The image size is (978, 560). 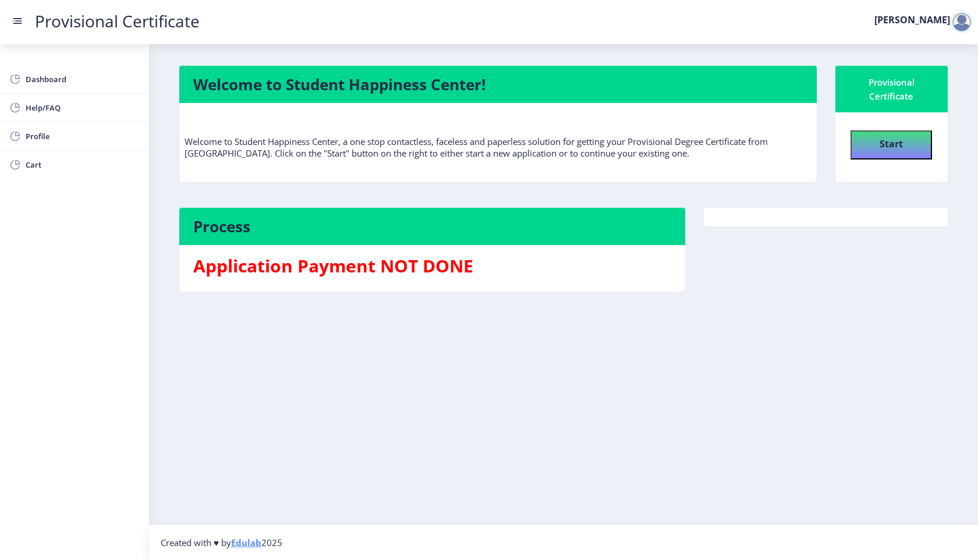 I want to click on span: Cart, so click(x=83, y=165).